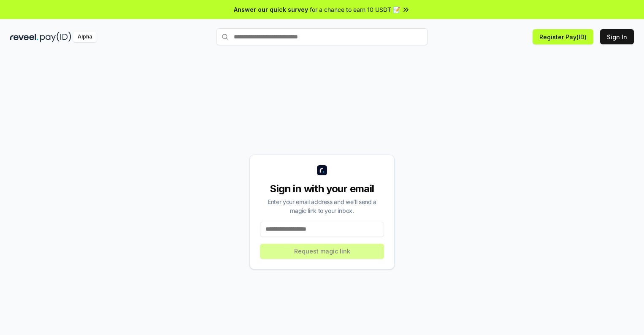 Image resolution: width=644 pixels, height=335 pixels. Describe the element at coordinates (271, 9) in the screenshot. I see `span: Answer our quick survey` at that location.